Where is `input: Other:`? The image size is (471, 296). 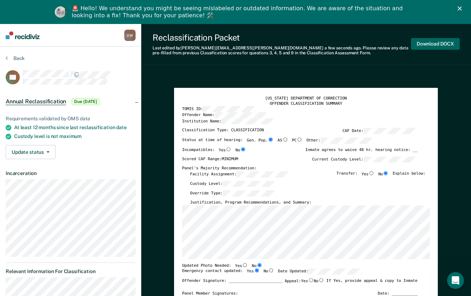 input: Other: is located at coordinates (347, 140).